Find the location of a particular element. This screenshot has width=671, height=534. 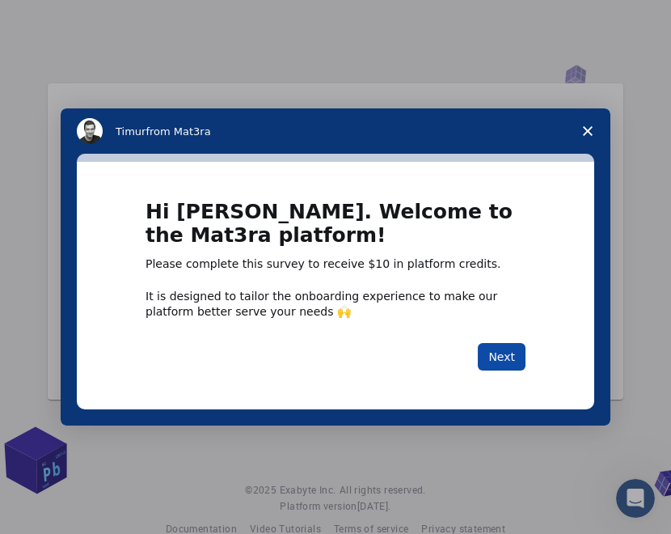

span: Soporte is located at coordinates (61, 19).